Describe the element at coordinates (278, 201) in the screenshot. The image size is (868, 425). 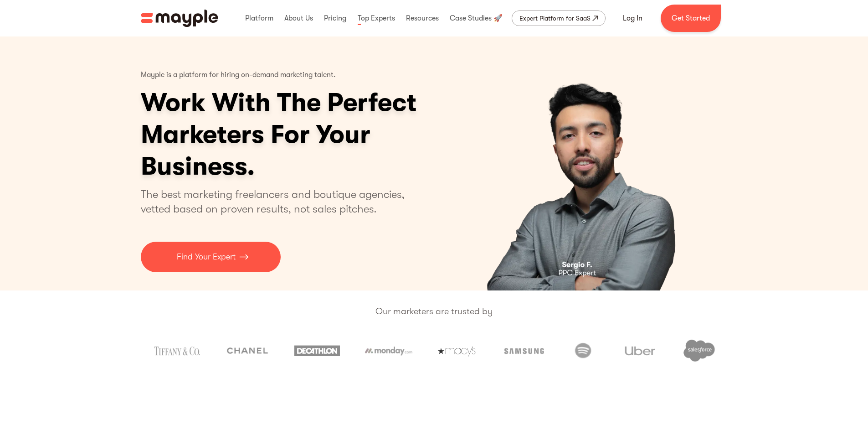
I see `p: The best marketing freelancers and boutique agencies, vetted based on proven results, not sales p...` at that location.